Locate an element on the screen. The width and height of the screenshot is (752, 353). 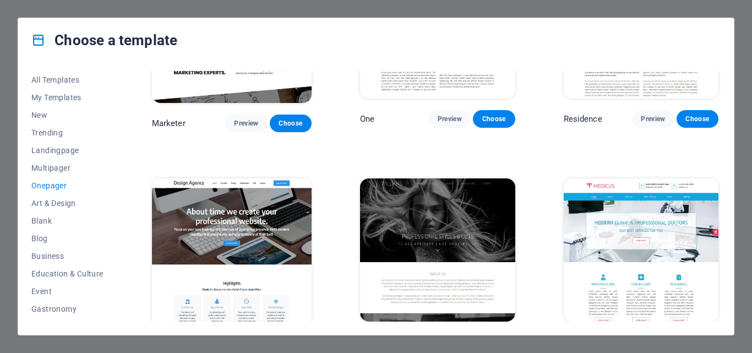
img: Medicus is located at coordinates (642, 249).